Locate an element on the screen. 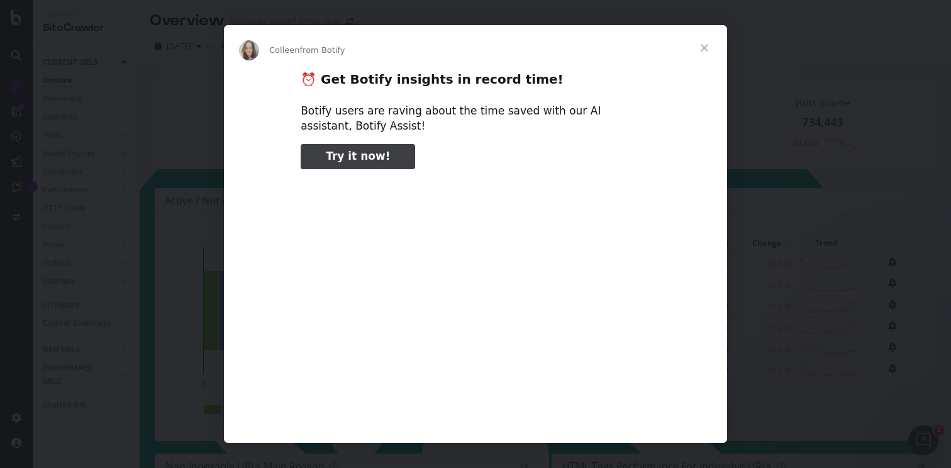 This screenshot has width=951, height=468. span: Colleen is located at coordinates (284, 50).